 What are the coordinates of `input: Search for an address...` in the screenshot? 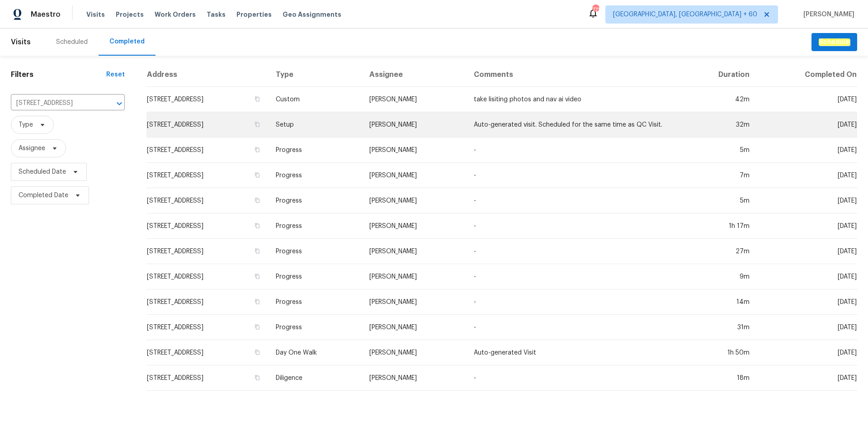 It's located at (55, 103).